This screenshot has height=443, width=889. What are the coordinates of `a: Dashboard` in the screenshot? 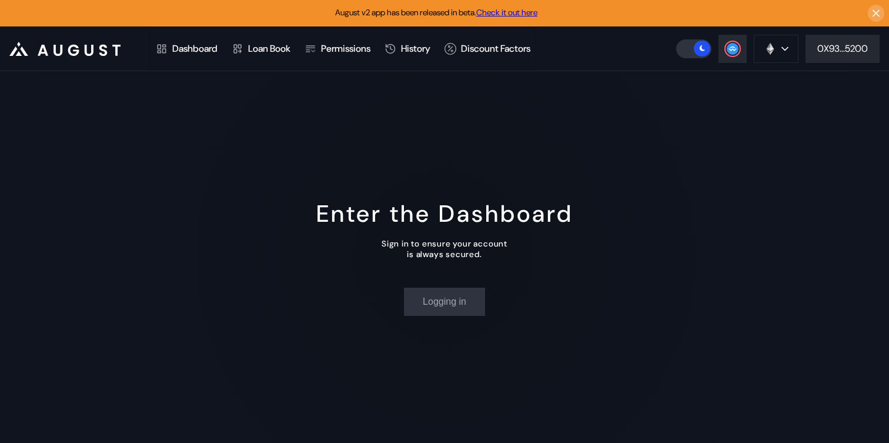 It's located at (186, 49).